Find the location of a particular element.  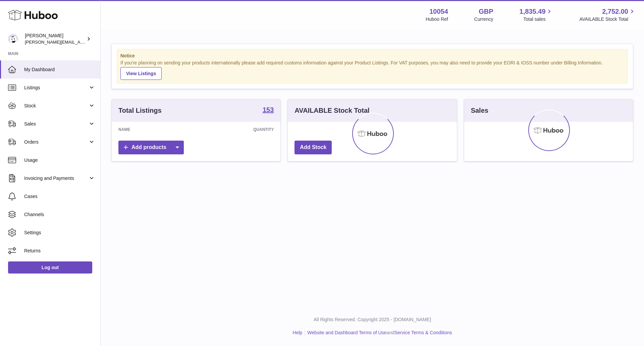

h3: Total Listings is located at coordinates (140, 110).